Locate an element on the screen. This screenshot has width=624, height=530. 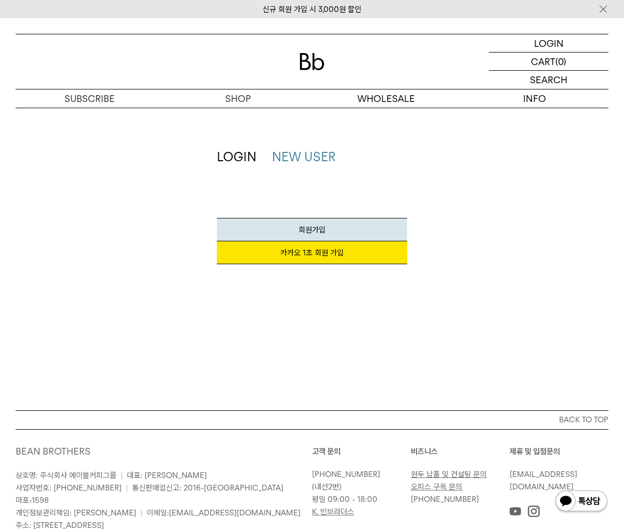
a: 회원가입 is located at coordinates (312, 229).